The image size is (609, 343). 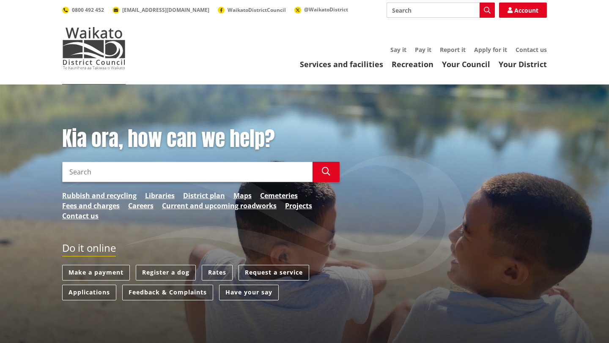 I want to click on a: Make a payment, so click(x=96, y=273).